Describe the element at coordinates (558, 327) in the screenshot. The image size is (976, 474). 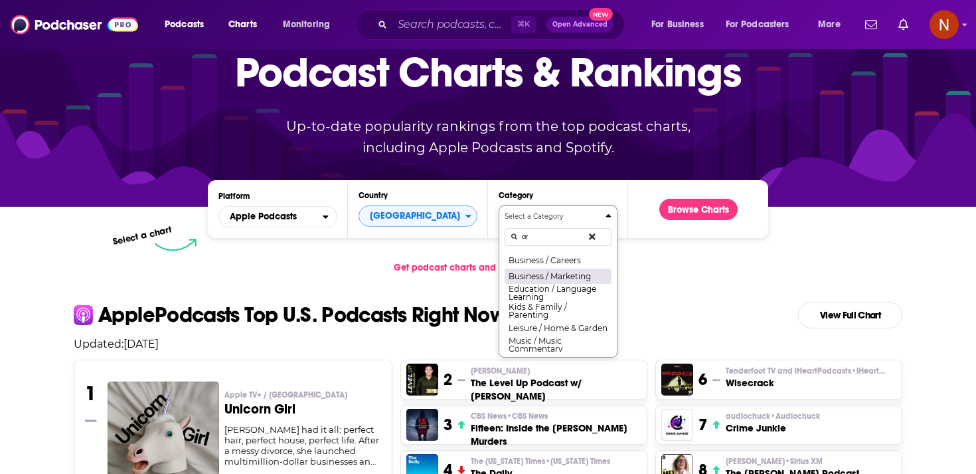
I see `button: Leisure / Home & Garden` at that location.